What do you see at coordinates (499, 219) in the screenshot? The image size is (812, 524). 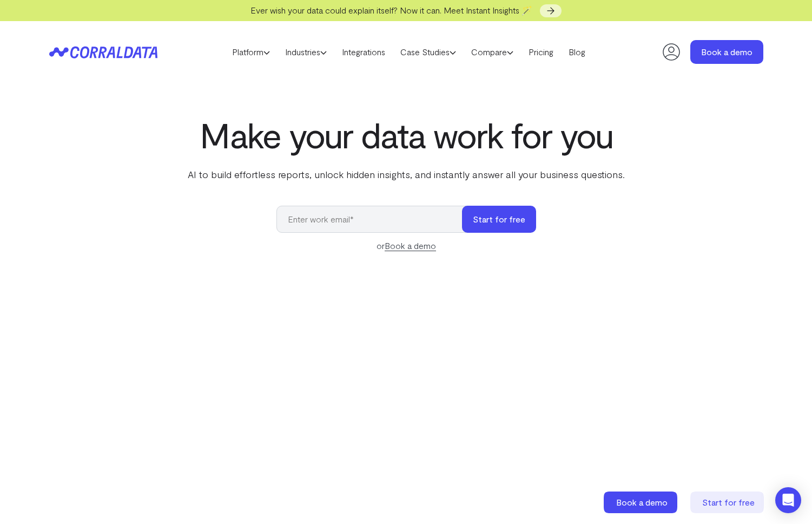 I see `button: Start for free` at bounding box center [499, 219].